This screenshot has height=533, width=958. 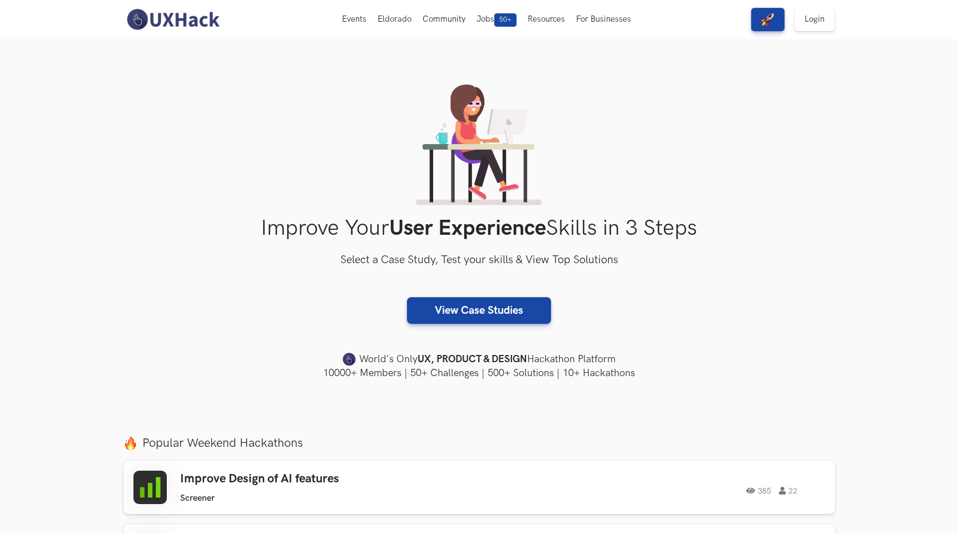 What do you see at coordinates (815, 19) in the screenshot?
I see `a: Login` at bounding box center [815, 19].